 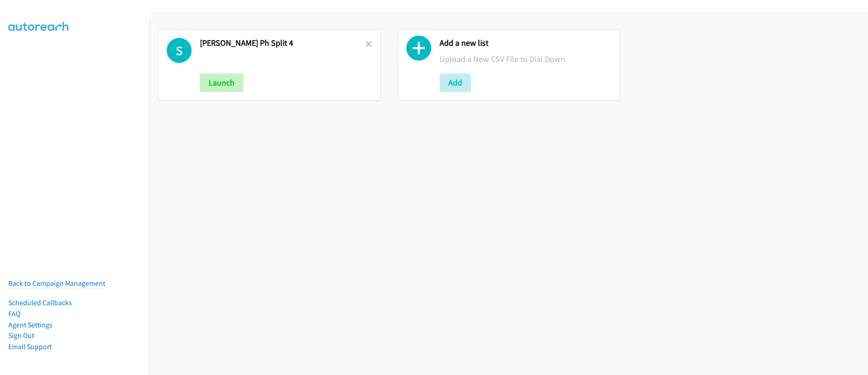 What do you see at coordinates (40, 302) in the screenshot?
I see `a: Scheduled Callbacks` at bounding box center [40, 302].